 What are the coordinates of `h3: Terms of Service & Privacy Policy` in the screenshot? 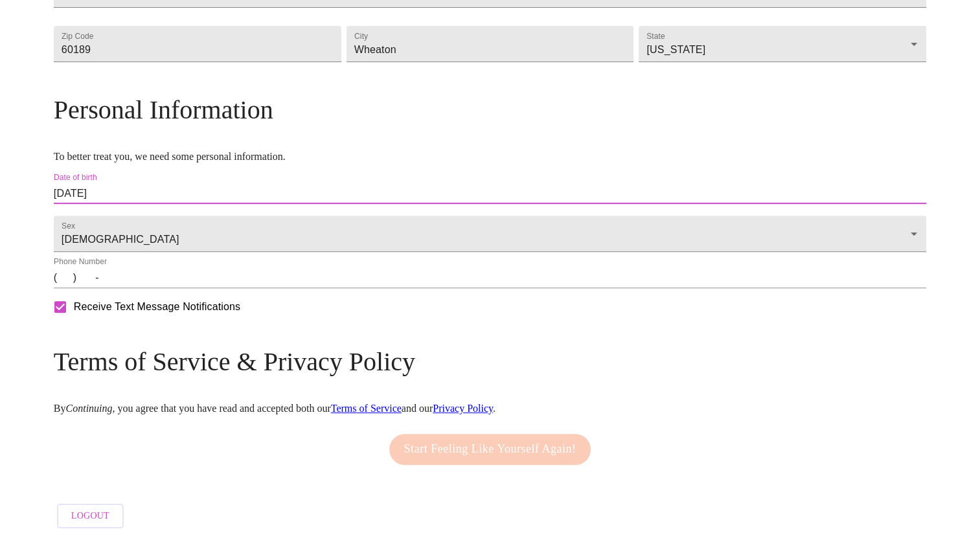 It's located at (490, 362).